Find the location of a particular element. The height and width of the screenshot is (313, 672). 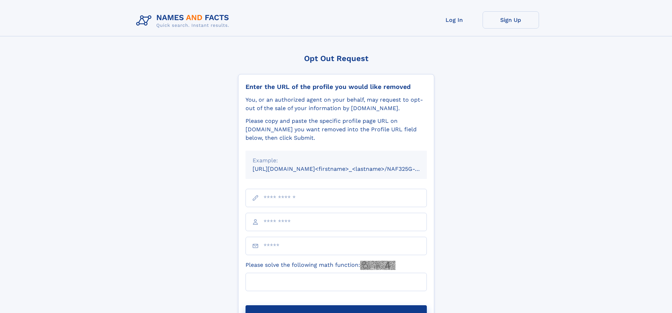

div: Enter the URL of the profile you would like removed is located at coordinates (336, 87).